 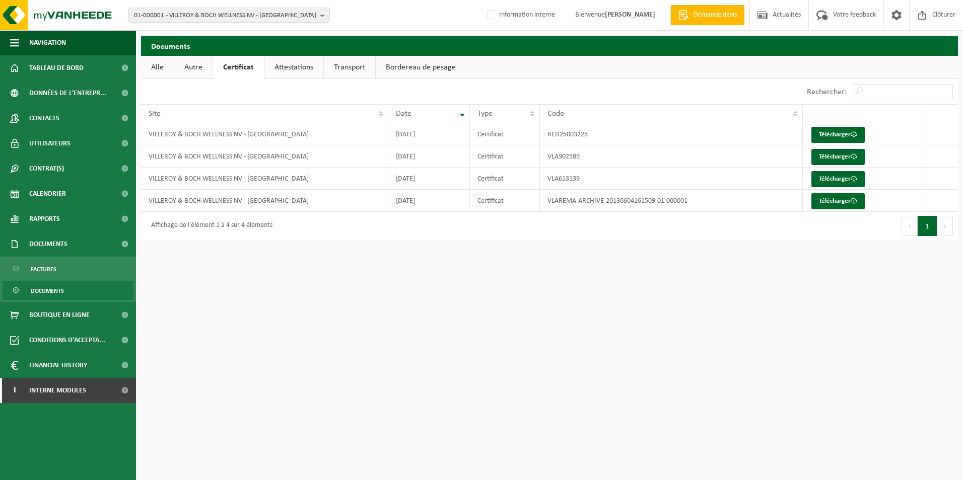 I want to click on td: VLA902589, so click(x=671, y=157).